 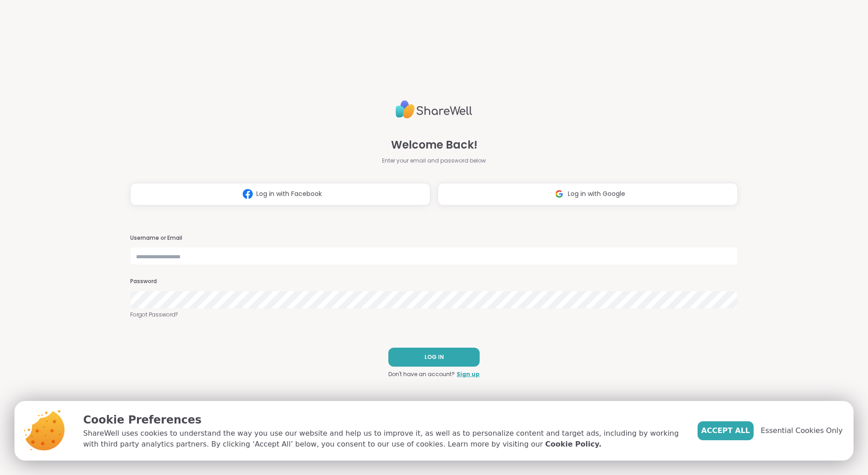 I want to click on span: Enter your email and password below, so click(x=434, y=161).